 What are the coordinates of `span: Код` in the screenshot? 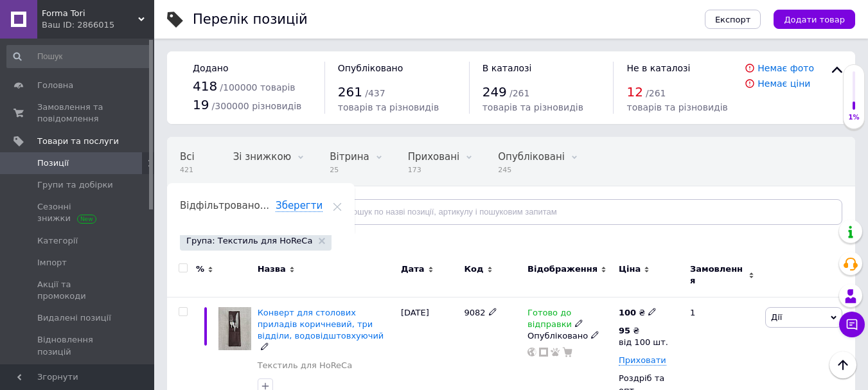 It's located at (474, 269).